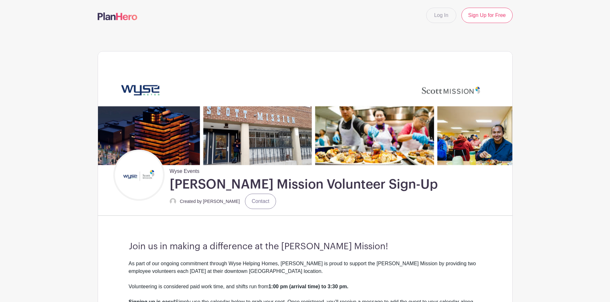  I want to click on a: Log In, so click(441, 15).